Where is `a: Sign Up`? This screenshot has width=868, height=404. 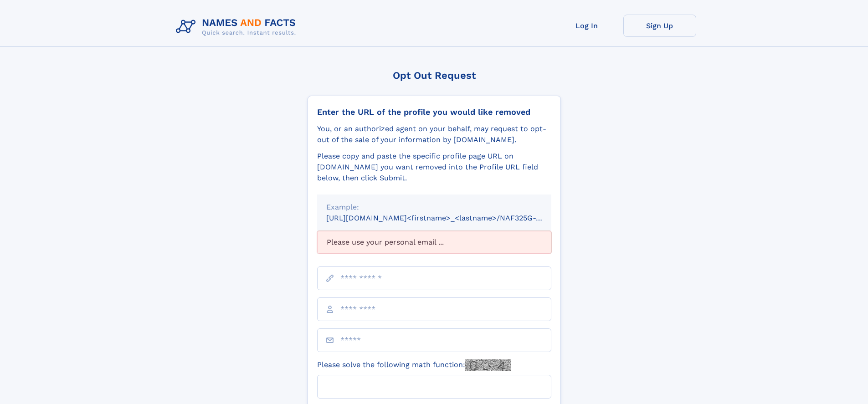
a: Sign Up is located at coordinates (660, 26).